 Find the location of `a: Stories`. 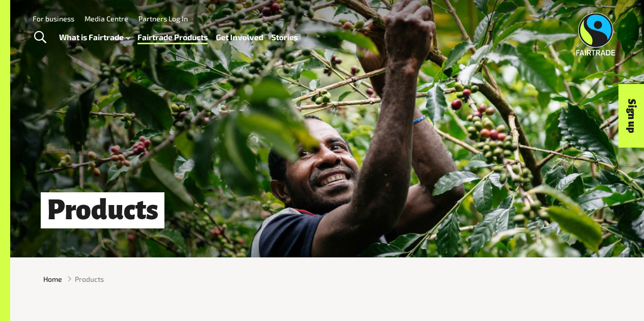

a: Stories is located at coordinates (285, 37).